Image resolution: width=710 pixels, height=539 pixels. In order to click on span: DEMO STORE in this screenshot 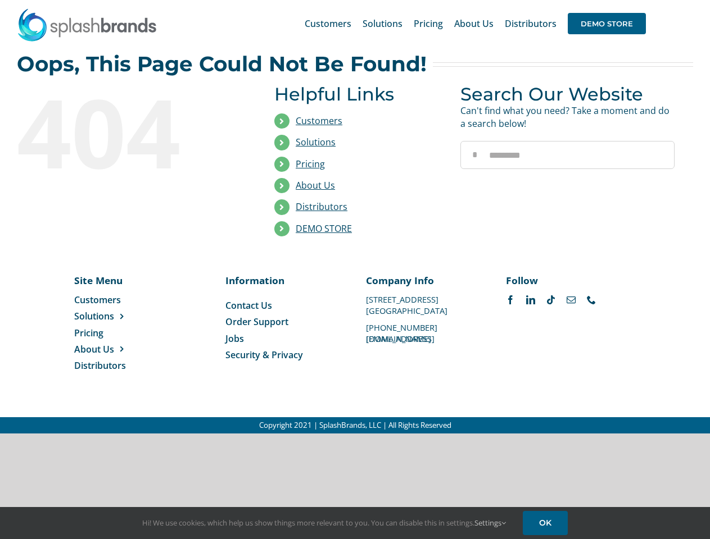, I will do `click(606, 24)`.